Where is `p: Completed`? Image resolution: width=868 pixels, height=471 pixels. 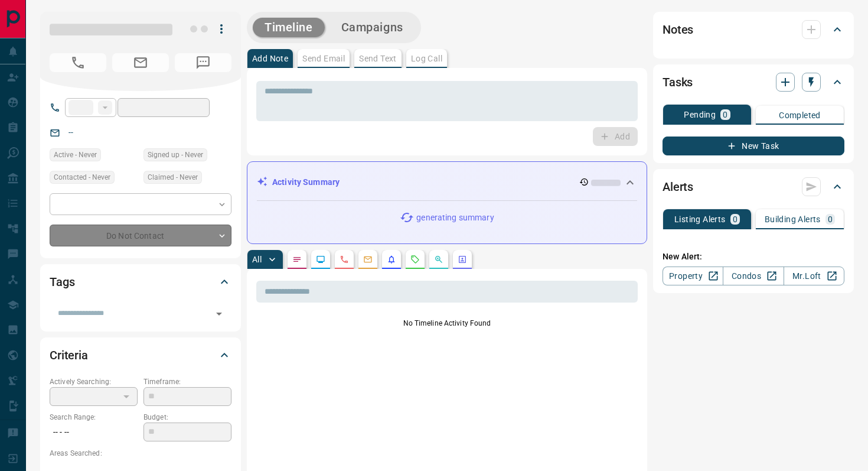
p: Completed is located at coordinates (800, 116).